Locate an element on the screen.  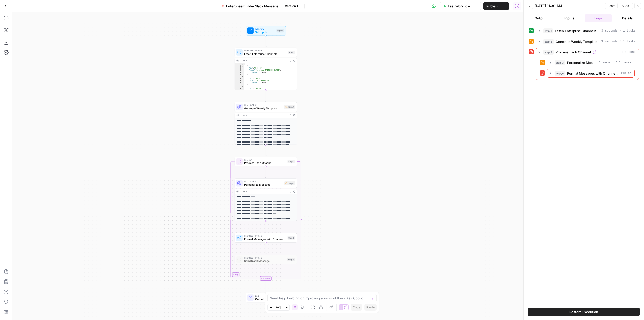
span: step_5 is located at coordinates (549, 42).